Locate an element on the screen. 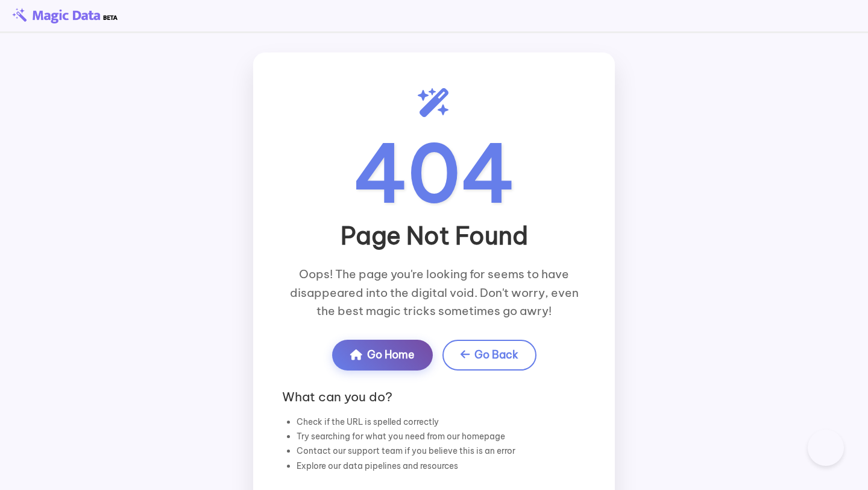 Image resolution: width=868 pixels, height=490 pixels. li: Explore our data pipelines and resources is located at coordinates (441, 465).